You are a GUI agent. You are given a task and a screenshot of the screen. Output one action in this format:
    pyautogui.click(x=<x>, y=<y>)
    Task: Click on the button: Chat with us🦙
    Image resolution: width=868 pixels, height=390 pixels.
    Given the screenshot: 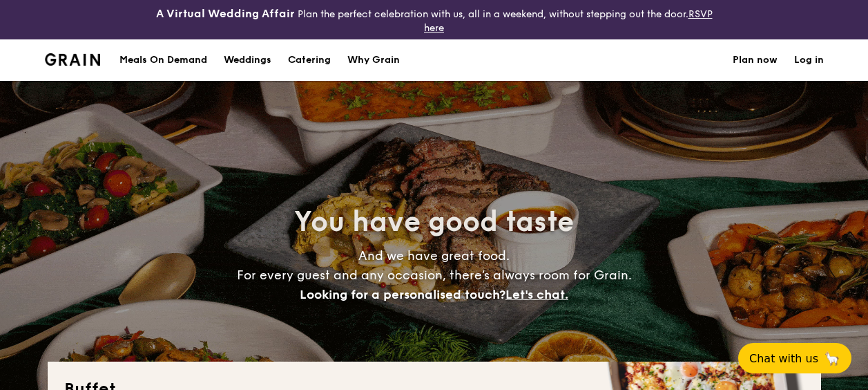 What is the action you would take?
    pyautogui.click(x=795, y=358)
    